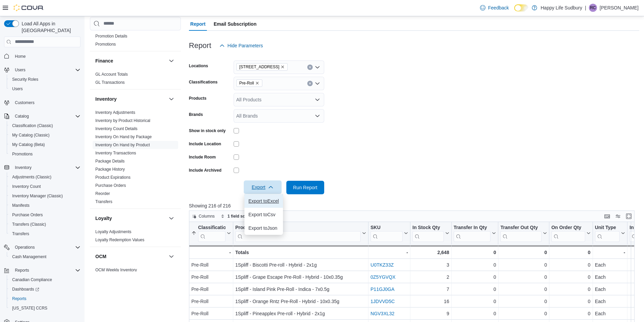  Describe the element at coordinates (200, 46) in the screenshot. I see `h3: Report` at that location.